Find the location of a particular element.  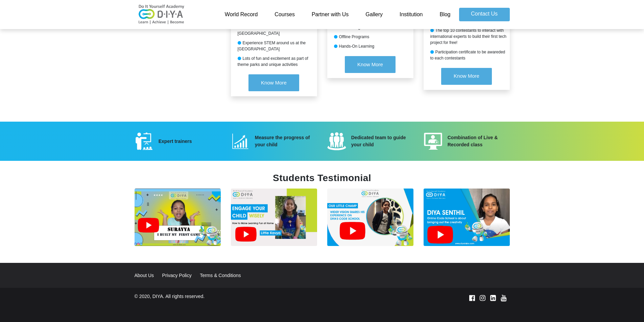

a: World Record is located at coordinates (241, 15).